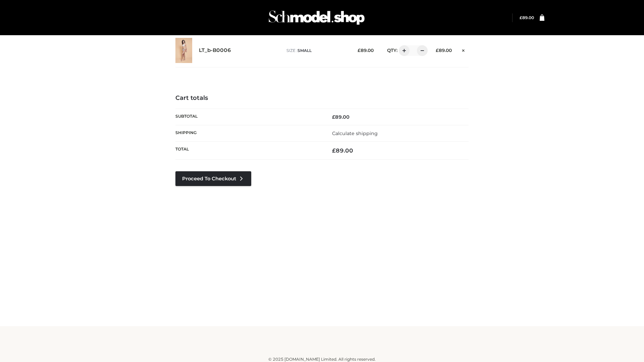 The height and width of the screenshot is (362, 644). Describe the element at coordinates (215, 50) in the screenshot. I see `a: LT_b-B0006` at that location.